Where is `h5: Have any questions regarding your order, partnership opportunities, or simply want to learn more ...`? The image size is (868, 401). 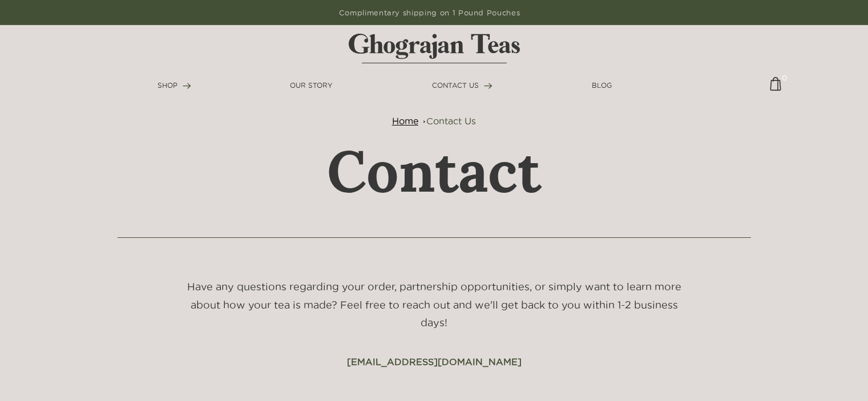 h5: Have any questions regarding your order, partnership opportunities, or simply want to learn more ... is located at coordinates (434, 316).